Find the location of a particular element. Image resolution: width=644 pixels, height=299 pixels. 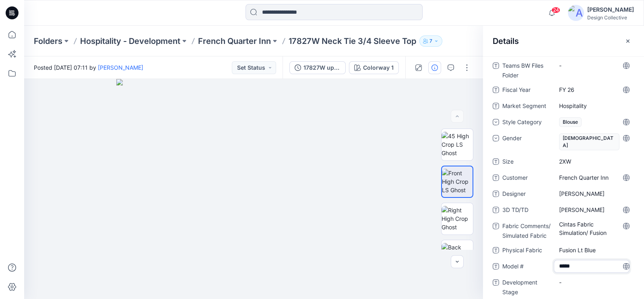

p: French Quarter Inn is located at coordinates (234, 41).